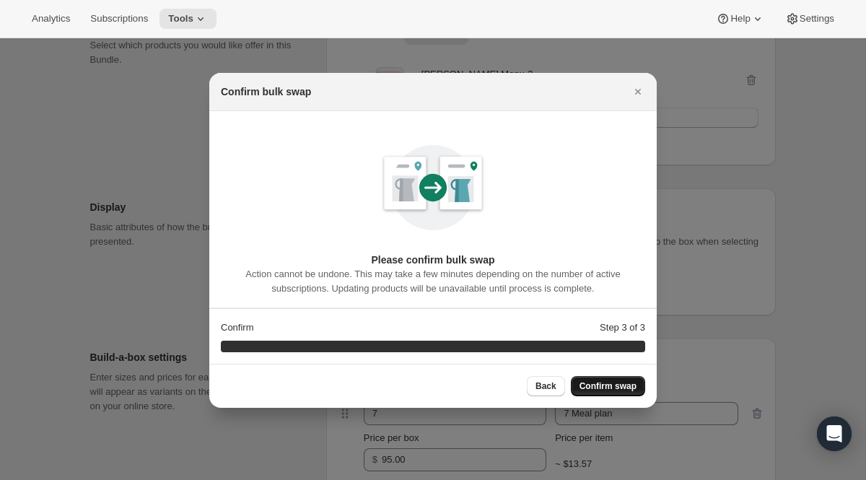 The width and height of the screenshot is (866, 480). I want to click on button: Confirm swap, so click(607, 386).